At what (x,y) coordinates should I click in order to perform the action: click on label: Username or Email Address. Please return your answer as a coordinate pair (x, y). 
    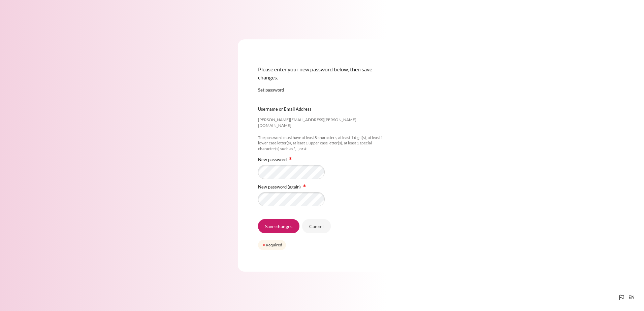
    Looking at the image, I should click on (285, 109).